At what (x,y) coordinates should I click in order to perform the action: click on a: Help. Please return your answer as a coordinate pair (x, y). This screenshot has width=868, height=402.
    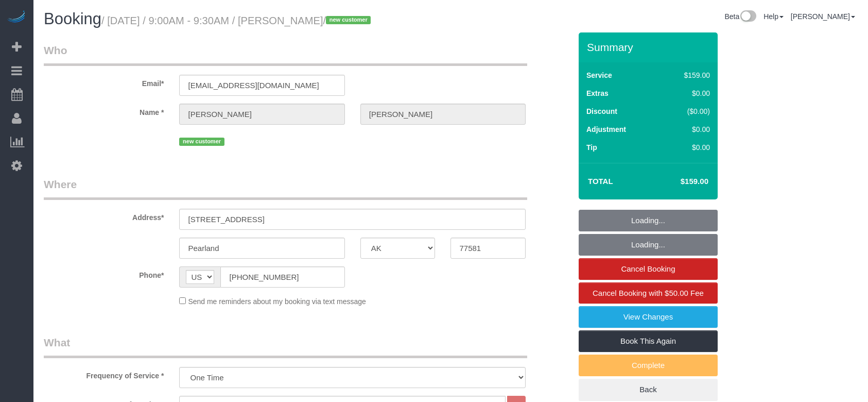
    Looking at the image, I should click on (774, 17).